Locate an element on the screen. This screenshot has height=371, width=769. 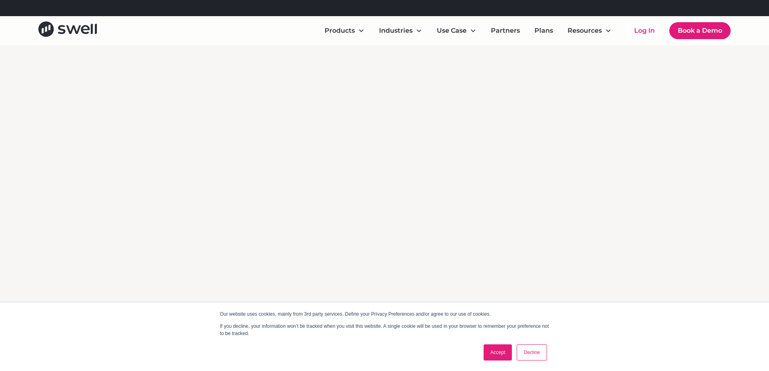
a: Book a Demo is located at coordinates (700, 31).